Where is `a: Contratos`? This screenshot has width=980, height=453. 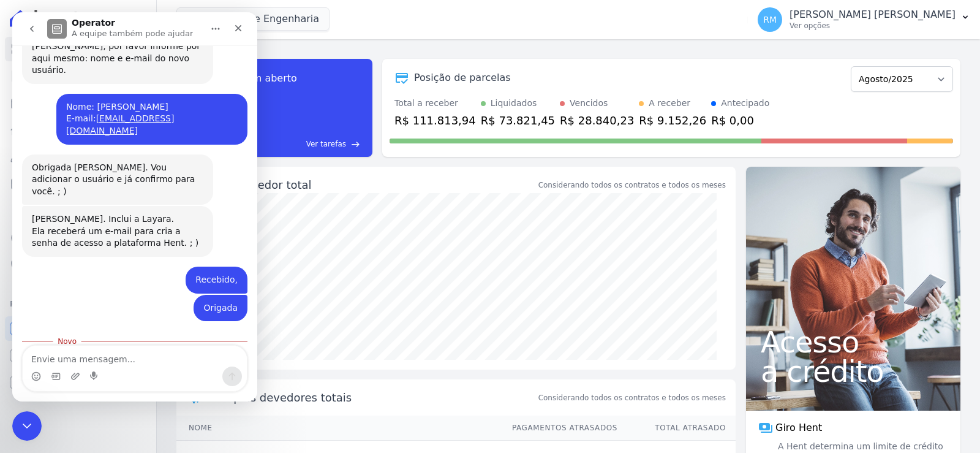 a: Contratos is located at coordinates (78, 76).